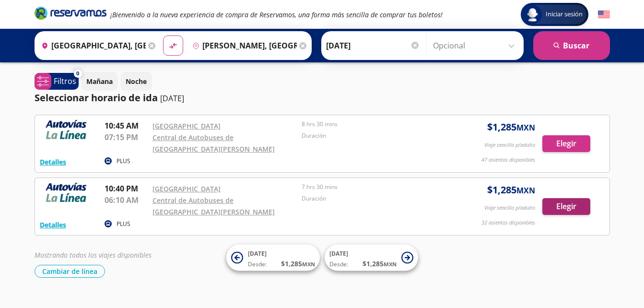 The height and width of the screenshot is (308, 644). What do you see at coordinates (136, 81) in the screenshot?
I see `button: Noche` at bounding box center [136, 81].